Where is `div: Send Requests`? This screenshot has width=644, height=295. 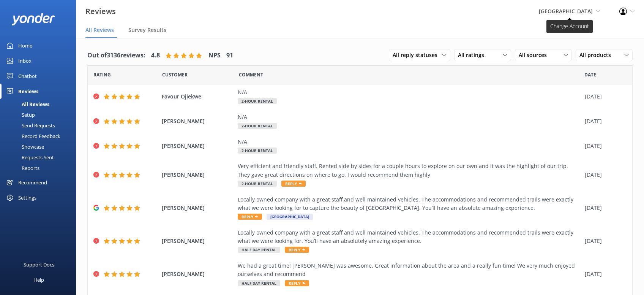 div: Send Requests is located at coordinates (30, 125).